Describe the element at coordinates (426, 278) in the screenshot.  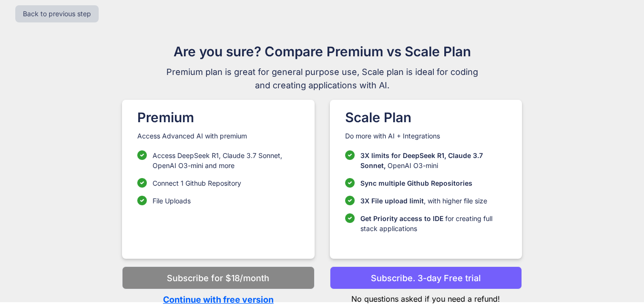
I see `p: Subscribe. 3-day Free trial` at that location.